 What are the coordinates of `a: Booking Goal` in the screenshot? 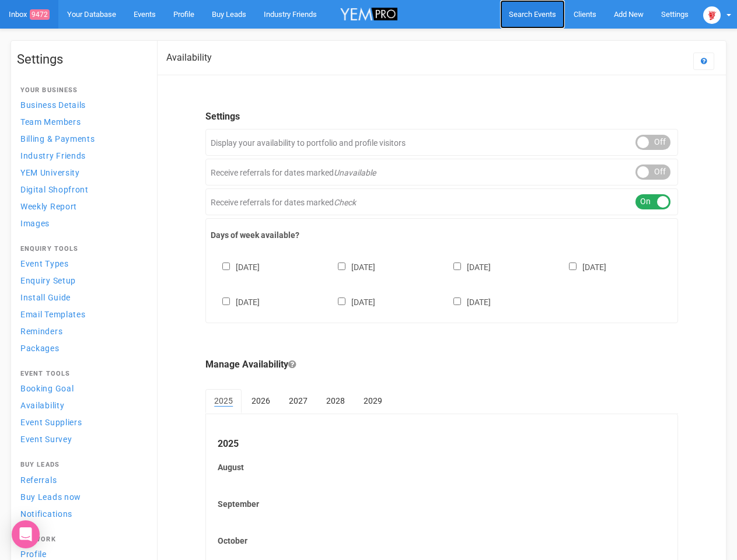 It's located at (81, 388).